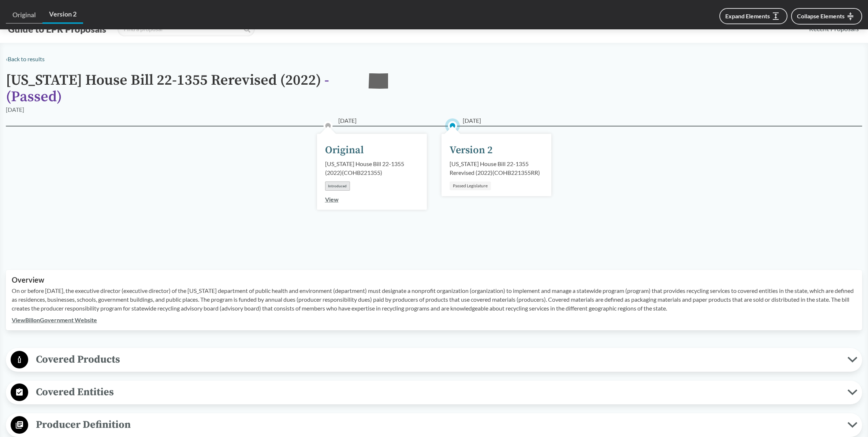  I want to click on span: - ( Passed ), so click(168, 89).